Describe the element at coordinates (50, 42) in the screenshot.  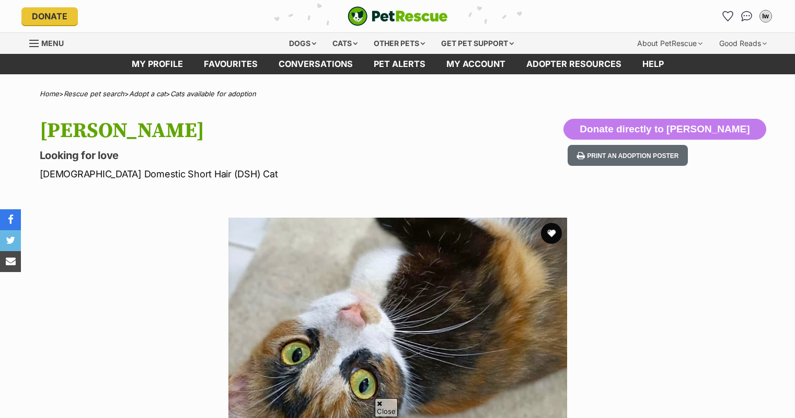
I see `a: Menu` at that location.